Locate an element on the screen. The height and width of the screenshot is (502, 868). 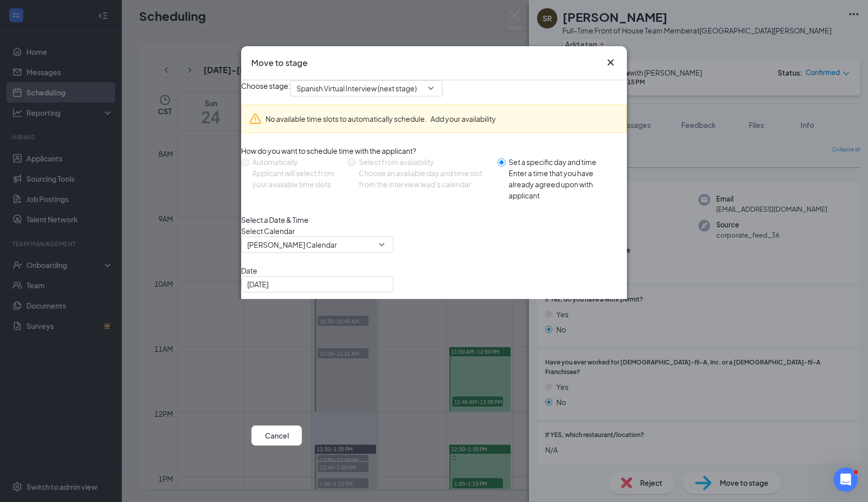
div: Select from availability is located at coordinates (424, 162).